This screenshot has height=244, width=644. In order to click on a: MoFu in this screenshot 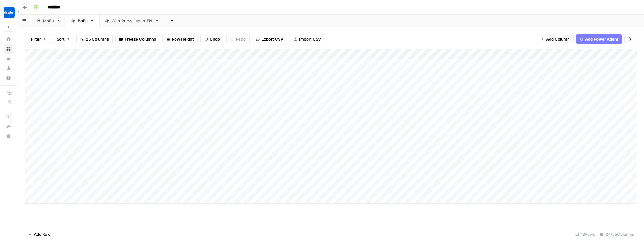, I will do `click(49, 21)`.